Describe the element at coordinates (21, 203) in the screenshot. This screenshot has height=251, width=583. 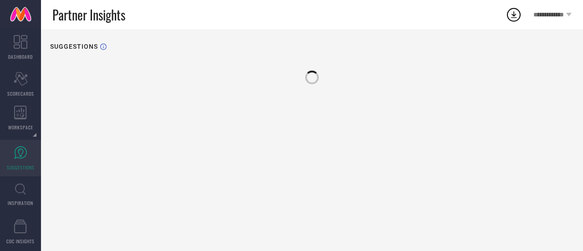
I see `span: INSPIRATION` at that location.